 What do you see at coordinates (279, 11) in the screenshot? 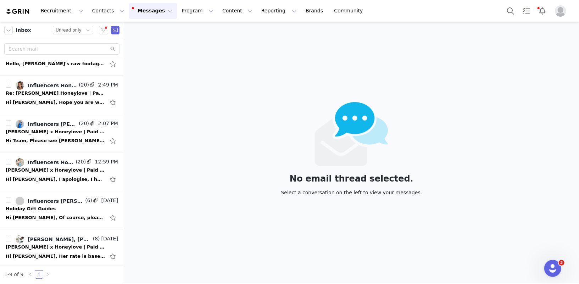
I see `button: Reporting` at bounding box center [279, 11].